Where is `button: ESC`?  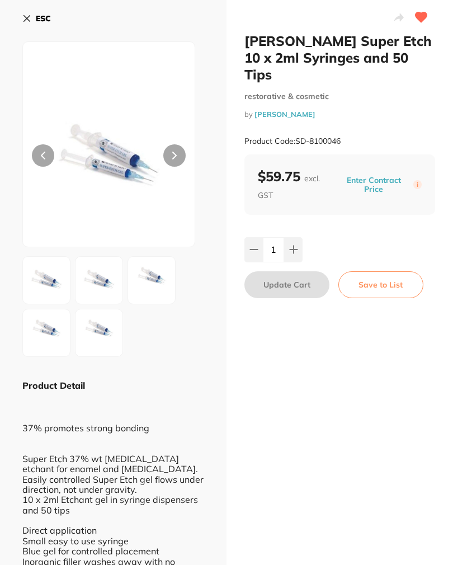
button: ESC is located at coordinates (36, 18).